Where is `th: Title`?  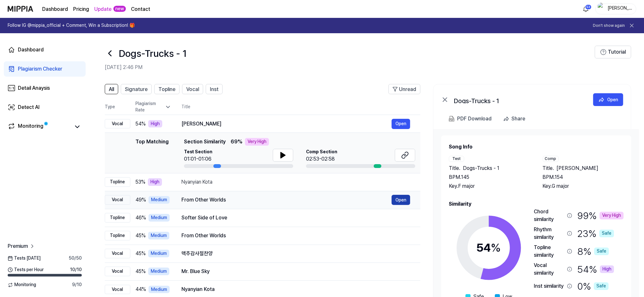 th: Title is located at coordinates (301, 107).